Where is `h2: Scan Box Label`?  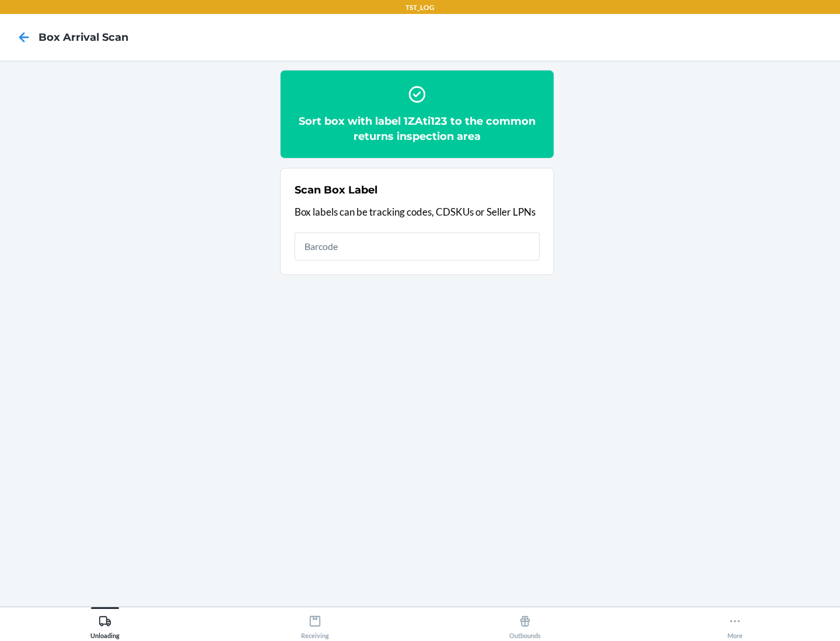
h2: Scan Box Label is located at coordinates (336, 190).